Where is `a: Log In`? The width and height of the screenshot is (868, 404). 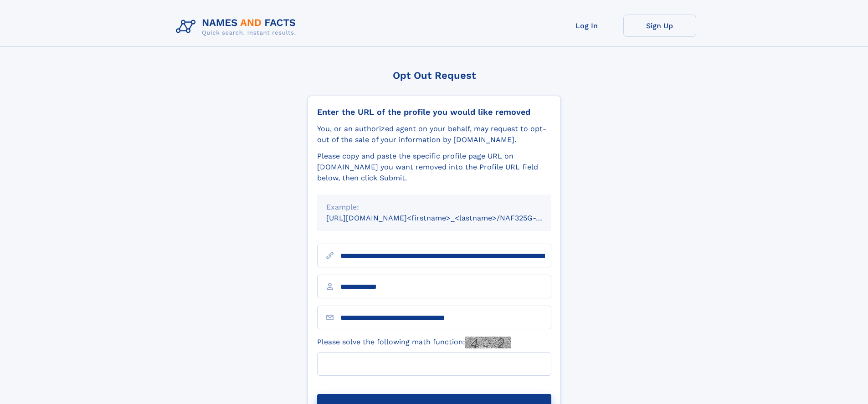 a: Log In is located at coordinates (587, 26).